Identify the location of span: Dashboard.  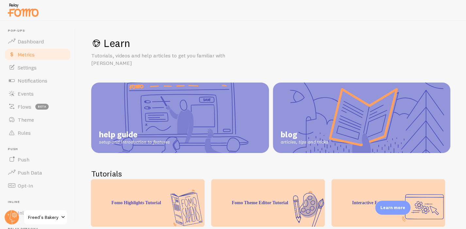
(31, 42).